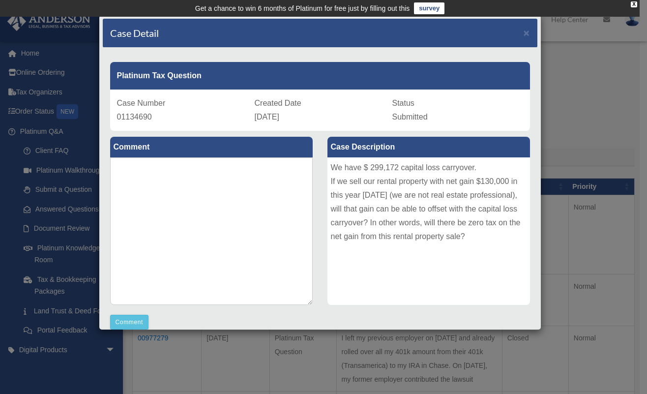  I want to click on div: Get a chance to win 6 months of Platinum for free just by filling out this, so click(303, 8).